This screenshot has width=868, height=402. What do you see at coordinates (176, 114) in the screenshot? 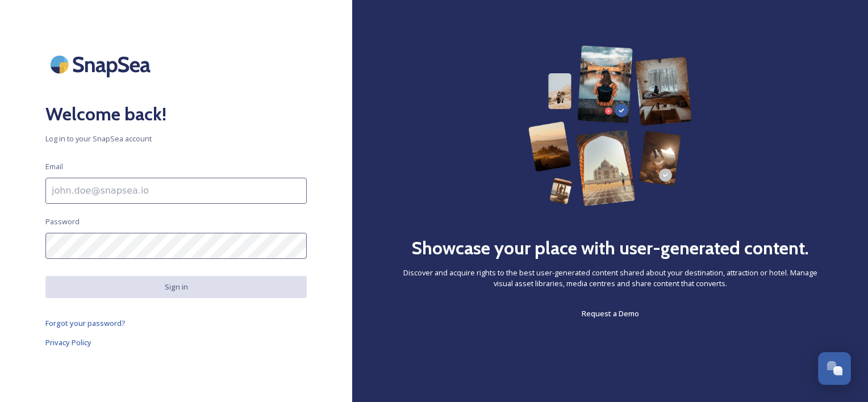
I see `h2: Welcome back!` at bounding box center [176, 114].